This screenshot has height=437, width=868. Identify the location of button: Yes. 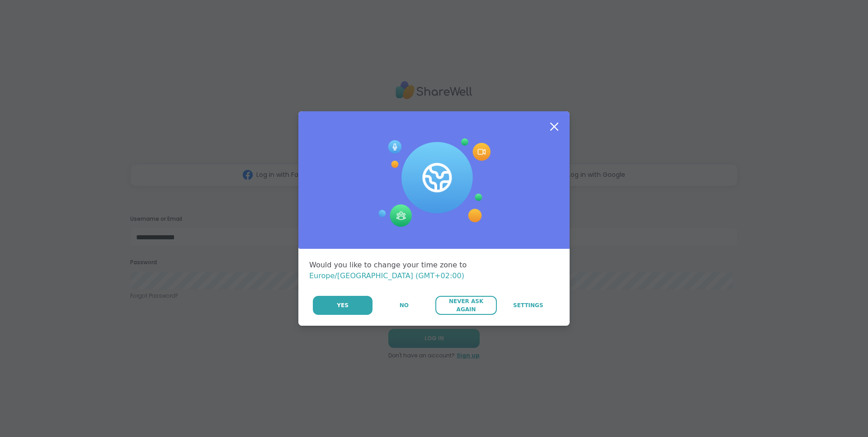
(343, 305).